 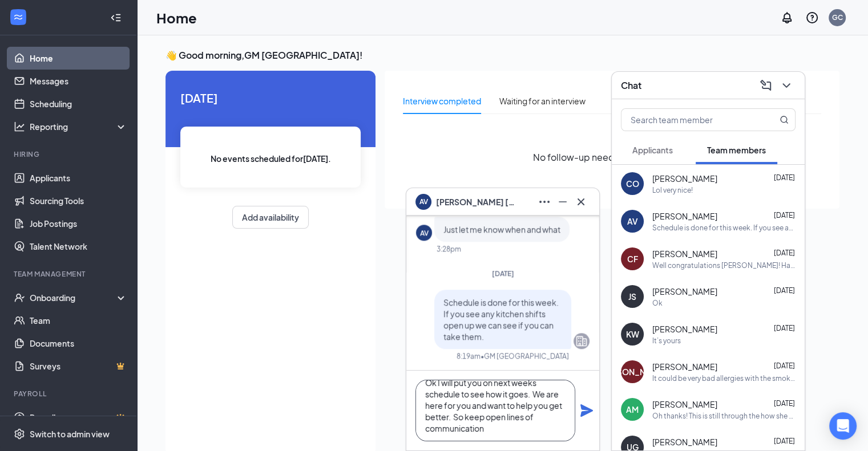 I want to click on svg: Notifications, so click(x=787, y=18).